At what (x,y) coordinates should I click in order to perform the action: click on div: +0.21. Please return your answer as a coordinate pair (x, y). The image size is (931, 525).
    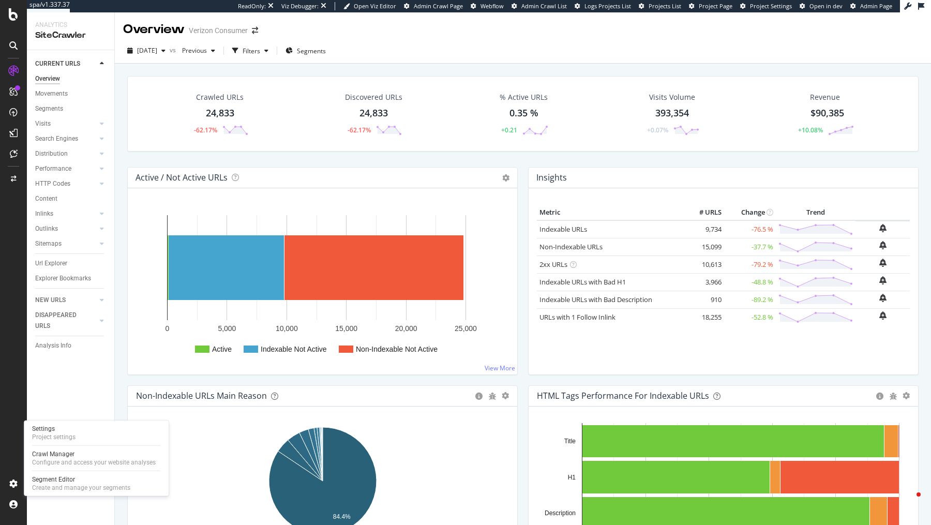
    Looking at the image, I should click on (509, 130).